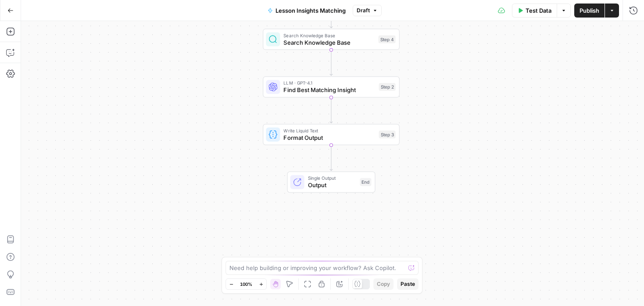 The width and height of the screenshot is (644, 306). What do you see at coordinates (329, 131) in the screenshot?
I see `span: Write Liquid Text` at bounding box center [329, 131].